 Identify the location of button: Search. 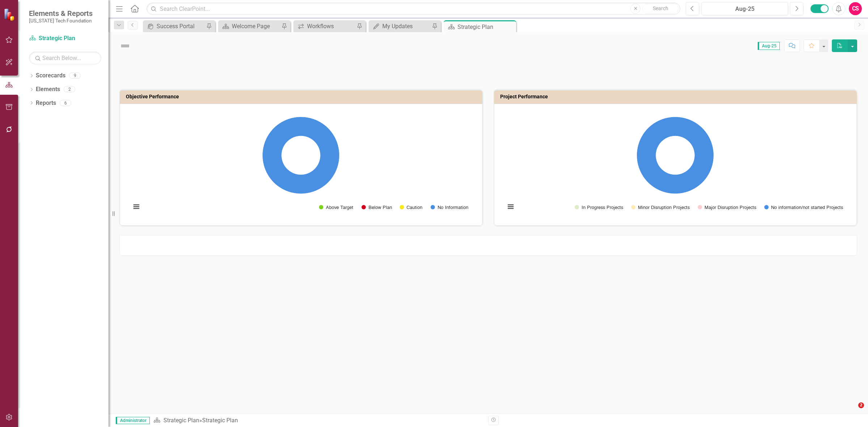
(660, 9).